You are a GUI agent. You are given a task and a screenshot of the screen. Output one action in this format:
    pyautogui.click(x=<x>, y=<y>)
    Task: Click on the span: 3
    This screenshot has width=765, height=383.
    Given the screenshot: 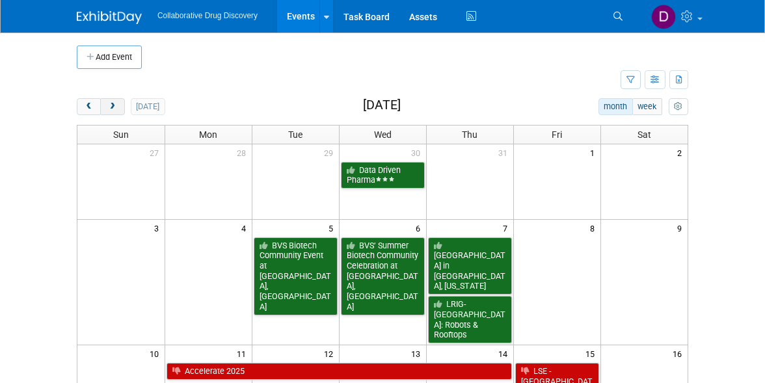 What is the action you would take?
    pyautogui.click(x=159, y=228)
    